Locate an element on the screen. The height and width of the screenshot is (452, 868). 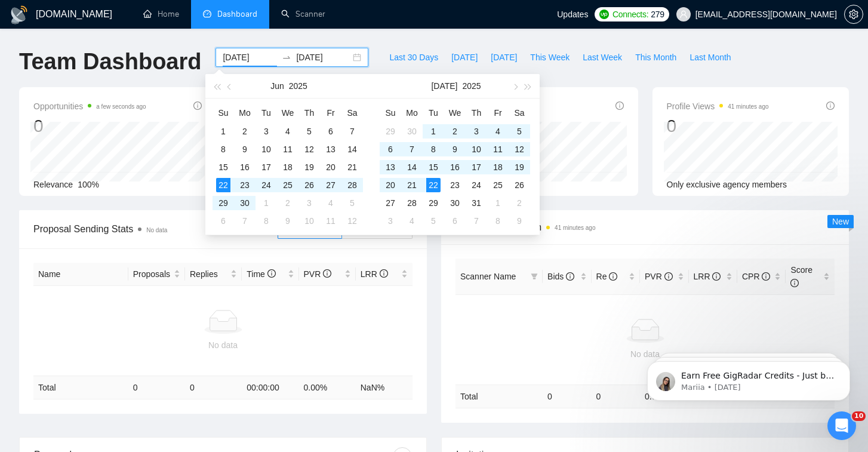
span: Relevance is located at coordinates (53, 184).